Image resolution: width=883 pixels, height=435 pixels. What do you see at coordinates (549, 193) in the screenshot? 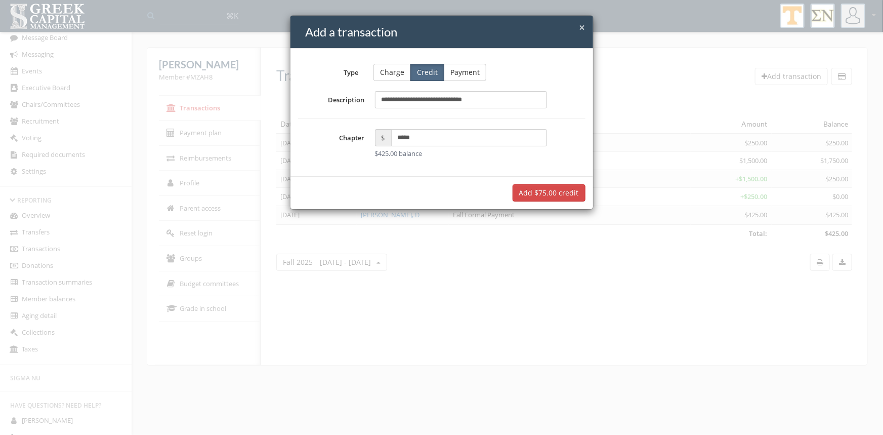
I see `button: Add $75.00 credit` at bounding box center [549, 193].